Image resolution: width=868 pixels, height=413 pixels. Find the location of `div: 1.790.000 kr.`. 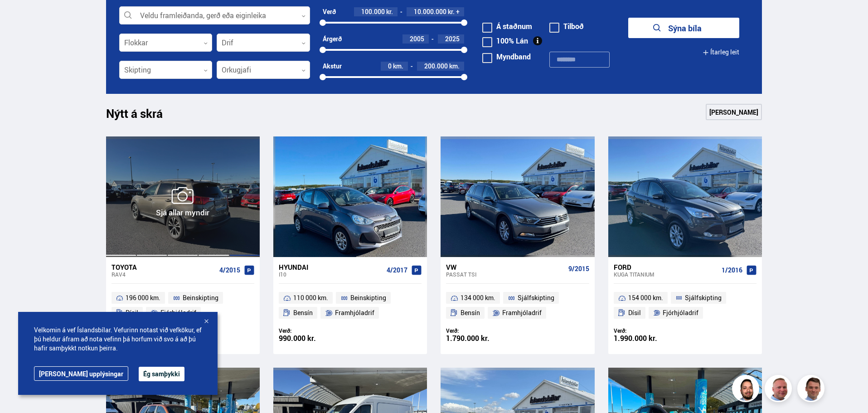

div: 1.790.000 kr. is located at coordinates (482, 338).